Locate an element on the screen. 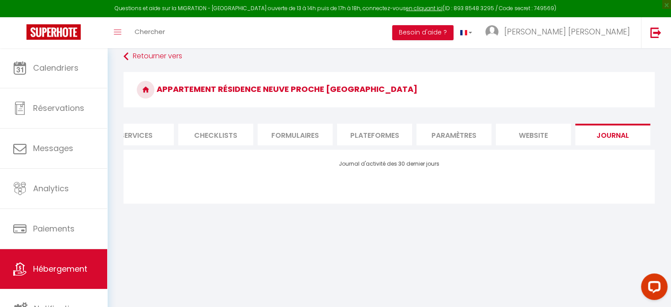 Image resolution: width=671 pixels, height=307 pixels. a: Chercher is located at coordinates (150, 33).